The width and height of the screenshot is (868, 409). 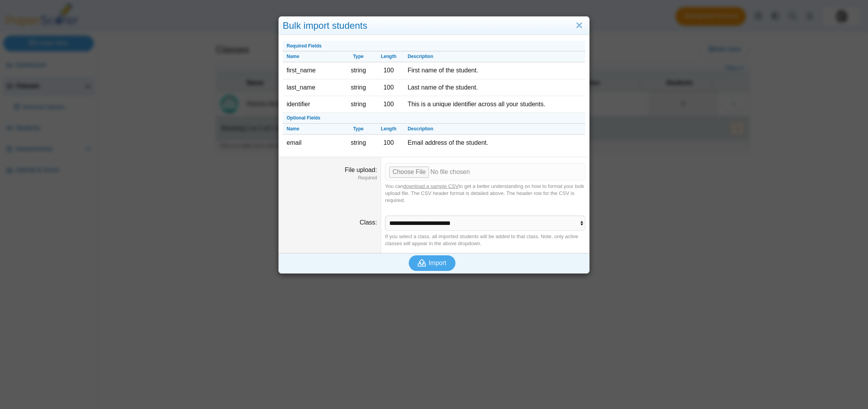 What do you see at coordinates (434, 46) in the screenshot?
I see `th: Required Fields` at bounding box center [434, 46].